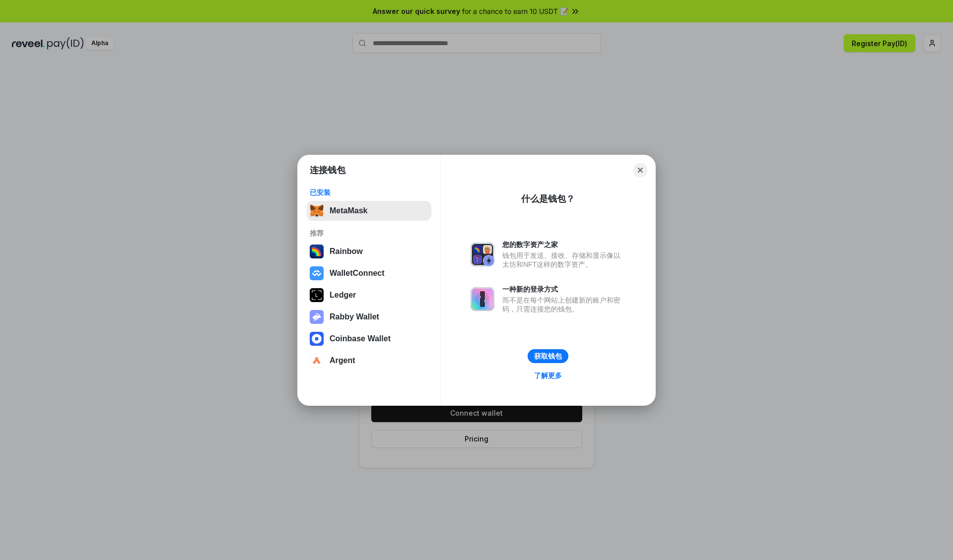 This screenshot has width=953, height=560. Describe the element at coordinates (548, 356) in the screenshot. I see `button: 获取钱包` at that location.